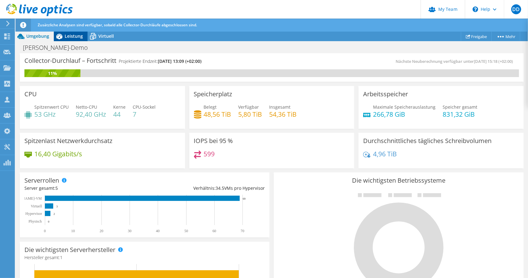 The width and height of the screenshot is (528, 278). What do you see at coordinates (101, 231) in the screenshot?
I see `text: 20` at bounding box center [101, 231].